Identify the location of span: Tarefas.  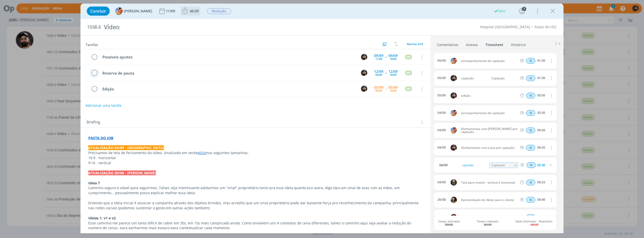
(92, 44).